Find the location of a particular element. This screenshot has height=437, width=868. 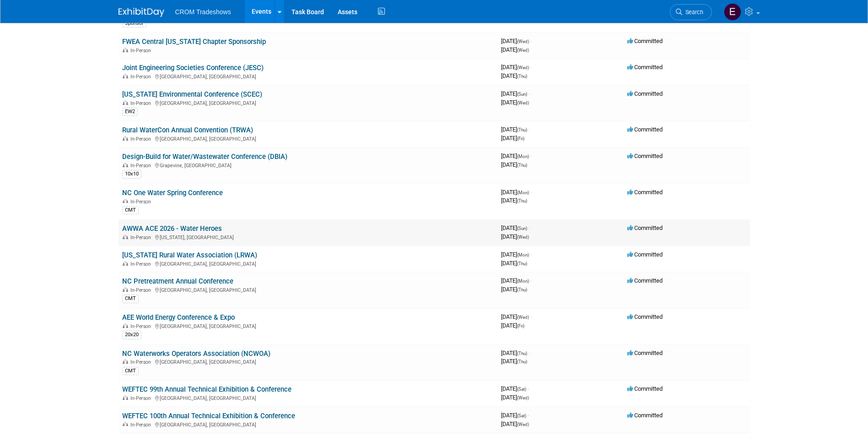

img: ExhibitDay is located at coordinates (142, 13).